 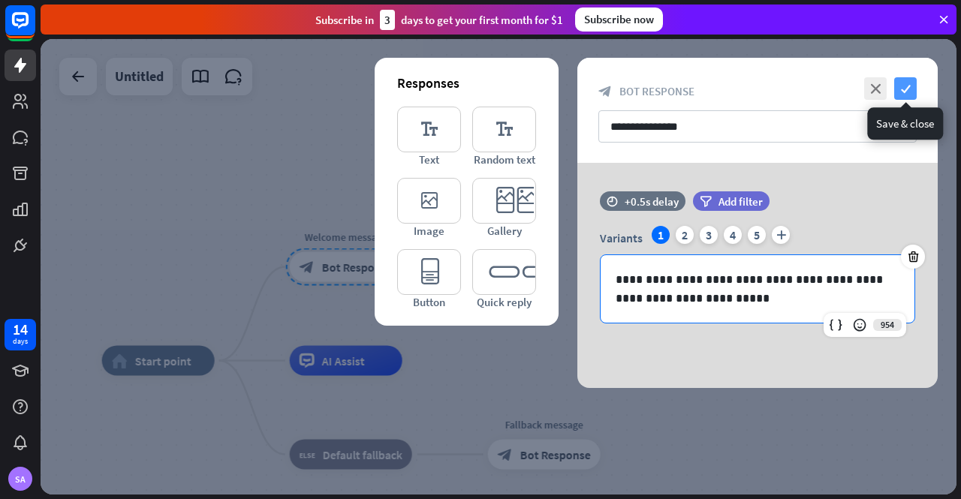 I want to click on a: 14 days, so click(x=20, y=335).